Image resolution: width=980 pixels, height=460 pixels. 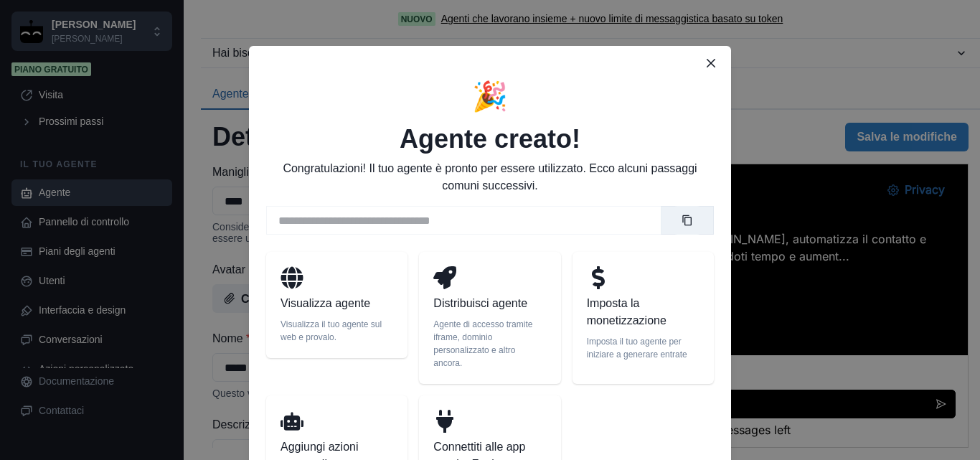 I want to click on font: Agente di accesso tramite iframe, dominio personalizzato e altro ancora., so click(x=483, y=344).